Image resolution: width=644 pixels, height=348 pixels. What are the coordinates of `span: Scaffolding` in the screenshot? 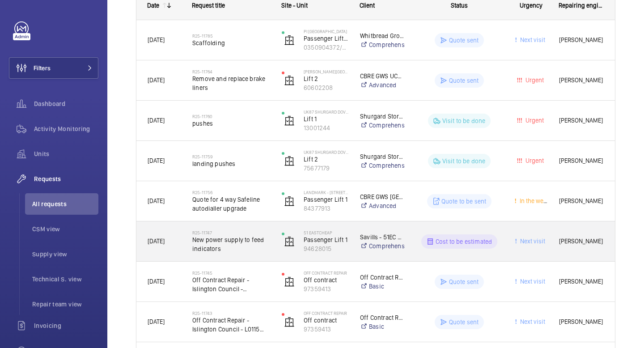 It's located at (231, 43).